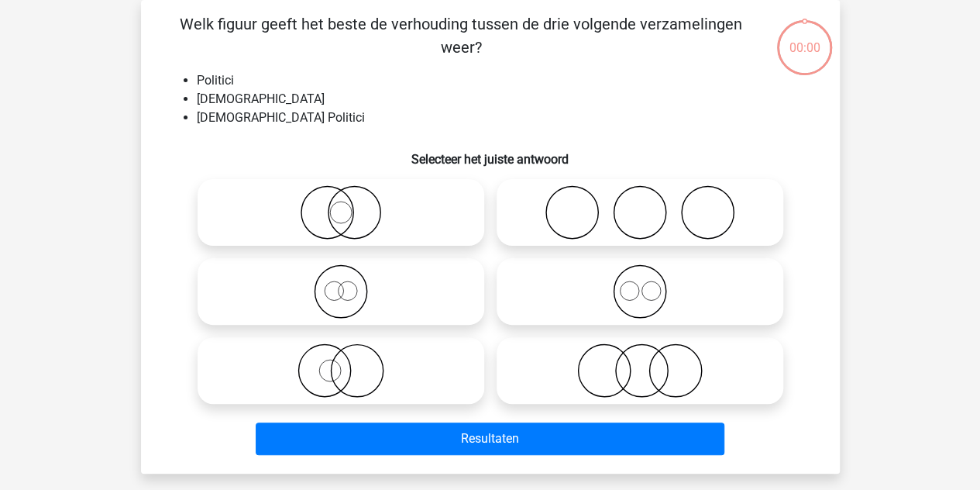 This screenshot has width=980, height=490. Describe the element at coordinates (490, 153) in the screenshot. I see `h6: Selecteer het juiste antwoord` at that location.